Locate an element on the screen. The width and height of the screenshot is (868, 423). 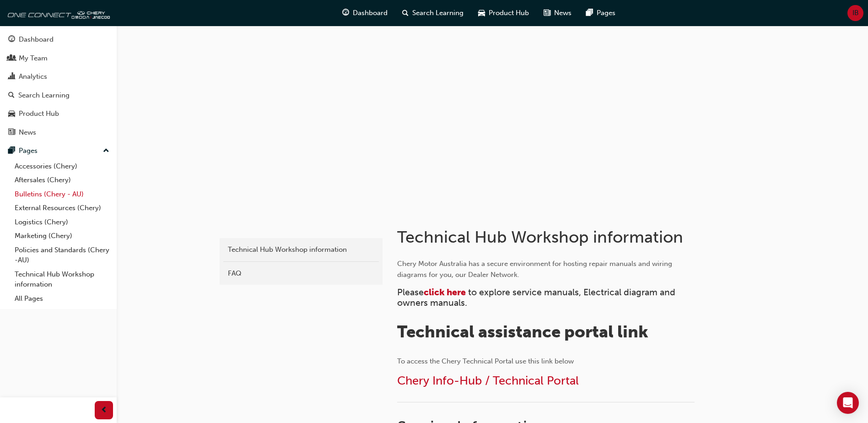
a: Logistics (Chery) is located at coordinates (62, 222).